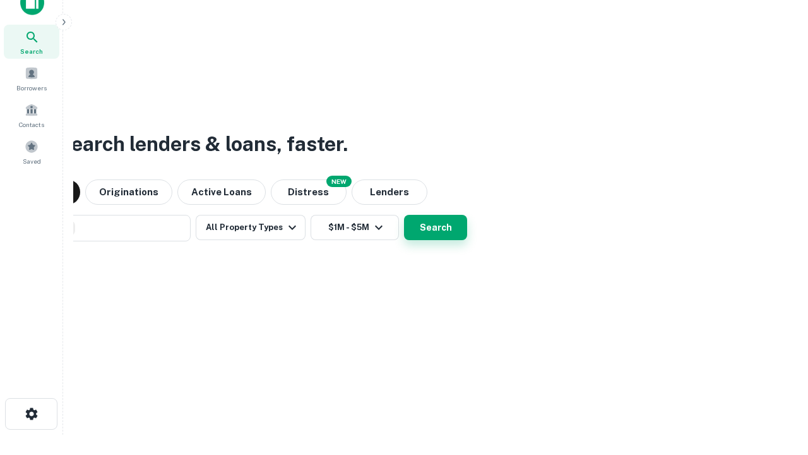 This screenshot has width=808, height=455. Describe the element at coordinates (251, 227) in the screenshot. I see `button: All Property Types` at that location.